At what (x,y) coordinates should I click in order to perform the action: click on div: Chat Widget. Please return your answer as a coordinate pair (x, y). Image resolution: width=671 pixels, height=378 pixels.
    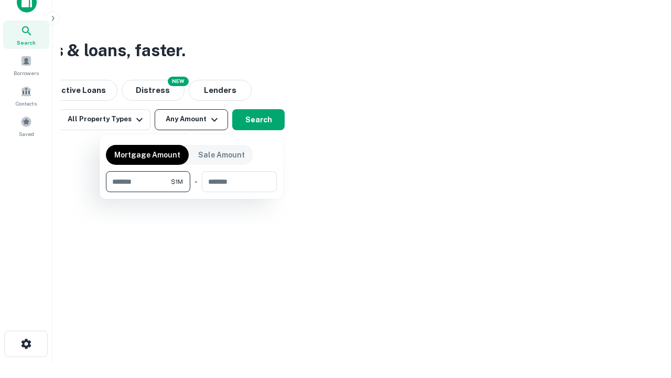
    Looking at the image, I should click on (645, 319).